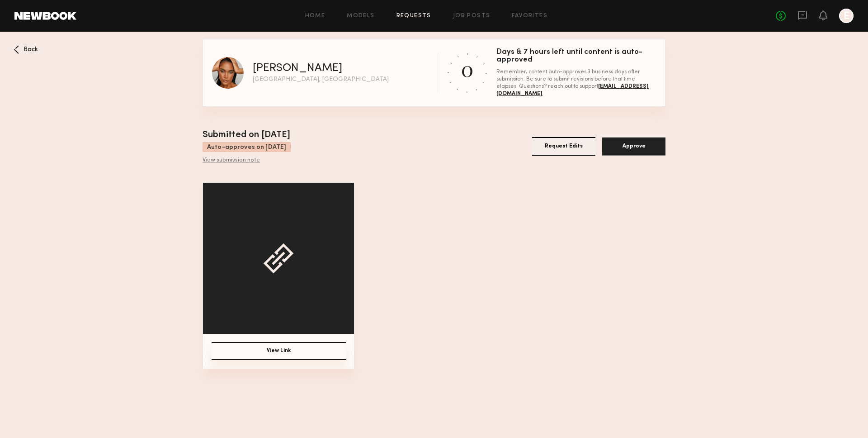  Describe the element at coordinates (847, 16) in the screenshot. I see `a: E` at that location.